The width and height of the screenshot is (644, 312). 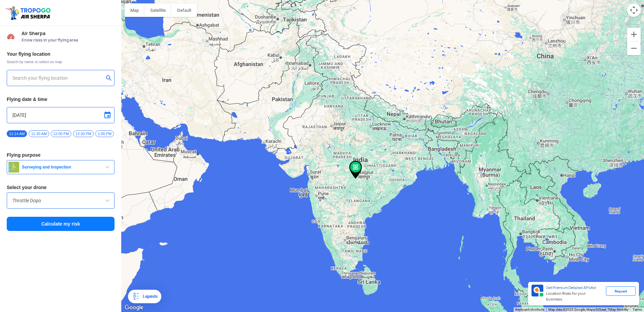 I want to click on h3: Select your drone, so click(x=61, y=187).